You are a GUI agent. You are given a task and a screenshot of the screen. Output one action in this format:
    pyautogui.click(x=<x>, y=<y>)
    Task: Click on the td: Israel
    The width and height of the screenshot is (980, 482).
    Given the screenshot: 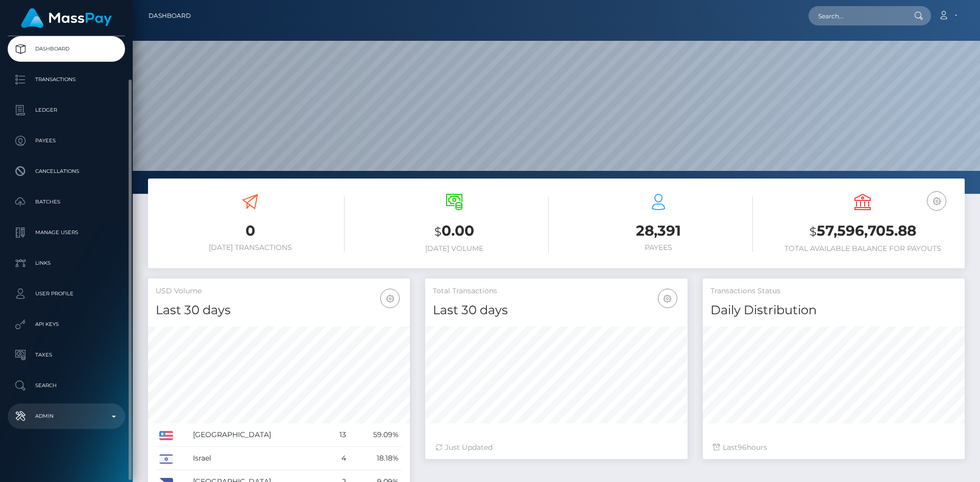 What is the action you would take?
    pyautogui.click(x=258, y=459)
    